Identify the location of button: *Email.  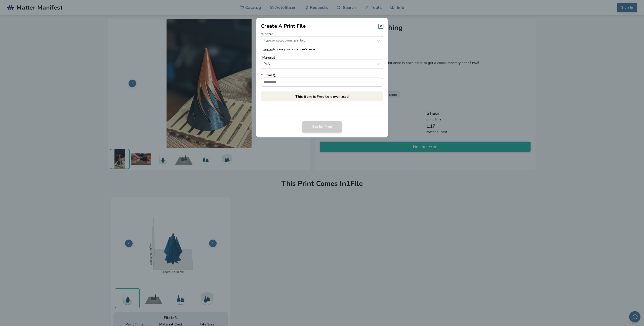
(274, 75).